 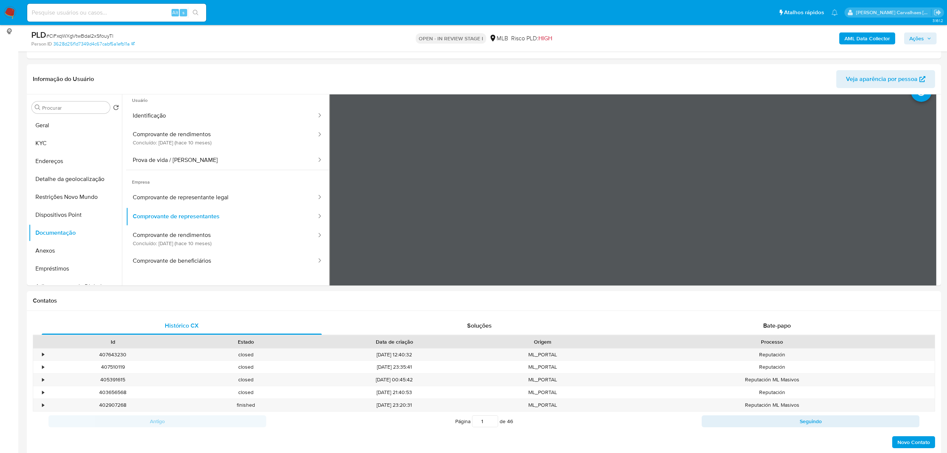 What do you see at coordinates (532, 38) in the screenshot?
I see `span: Risco PLD:` at bounding box center [532, 38].